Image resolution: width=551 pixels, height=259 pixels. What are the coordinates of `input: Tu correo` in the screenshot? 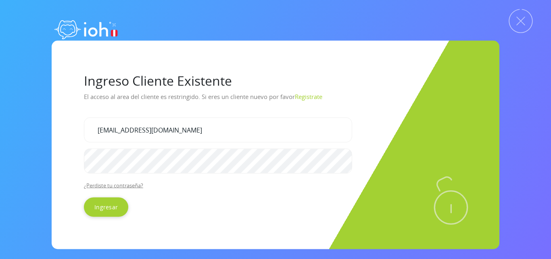 It's located at (218, 129).